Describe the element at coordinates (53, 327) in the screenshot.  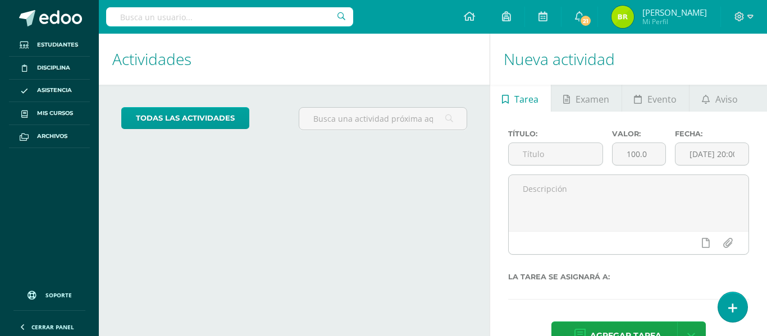
I see `span: Cerrar panel` at that location.